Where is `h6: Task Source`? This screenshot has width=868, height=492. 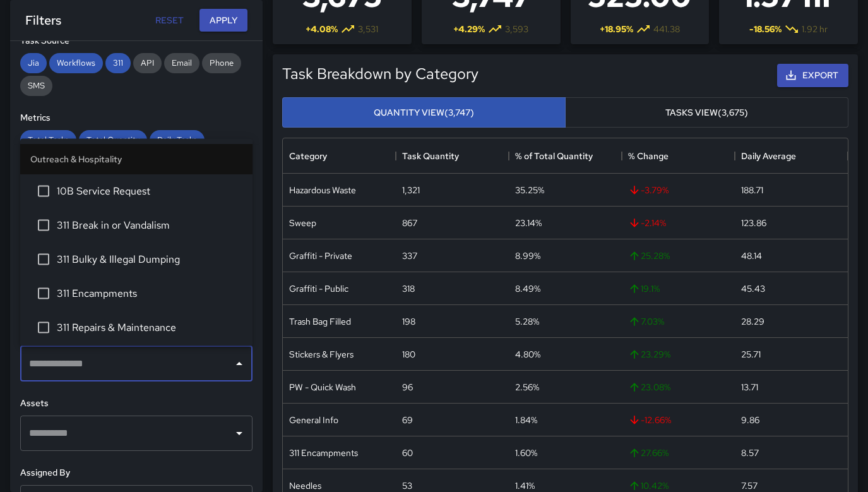
h6: Task Source is located at coordinates (137, 41).